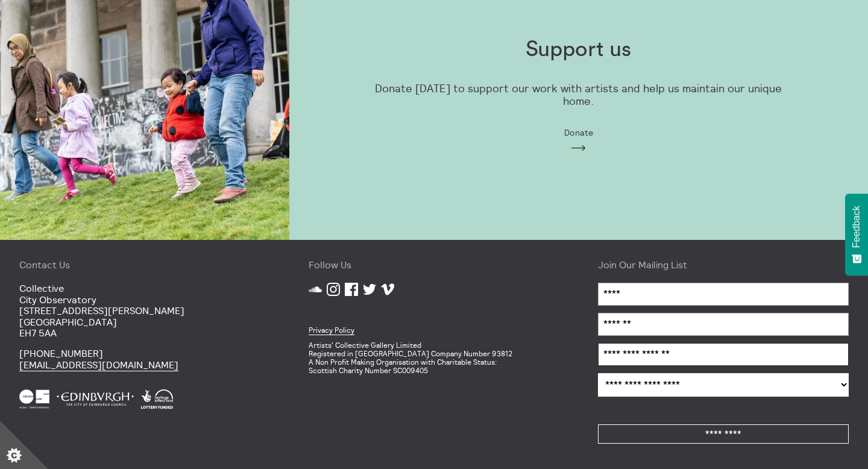 This screenshot has width=868, height=469. What do you see at coordinates (35, 399) in the screenshot?
I see `img: Creative Scotland` at bounding box center [35, 399].